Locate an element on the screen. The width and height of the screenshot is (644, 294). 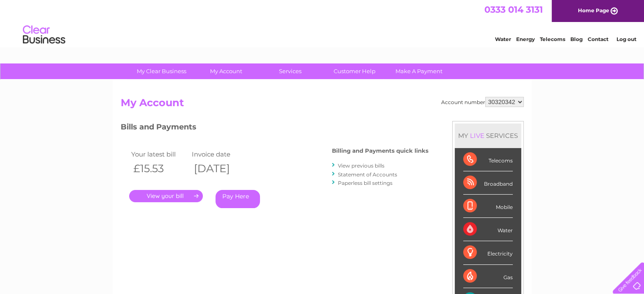
td: Your latest bill is located at coordinates (160, 154).